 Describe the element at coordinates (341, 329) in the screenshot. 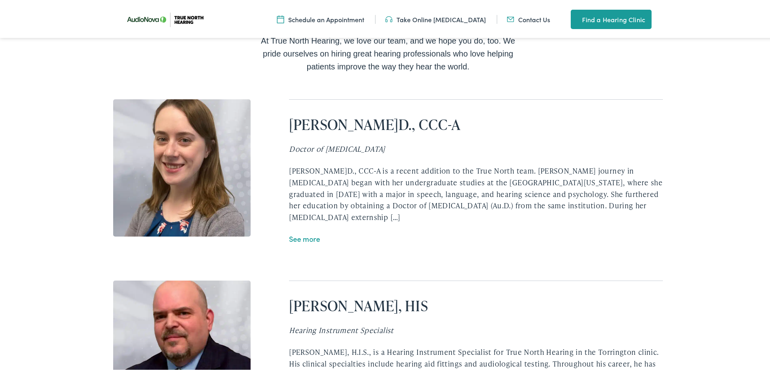

I see `i: Hearing Instrument Specialist` at that location.